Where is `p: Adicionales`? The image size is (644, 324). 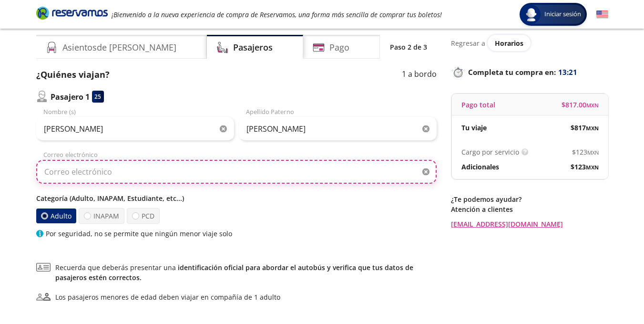
p: Adicionales is located at coordinates (480, 166).